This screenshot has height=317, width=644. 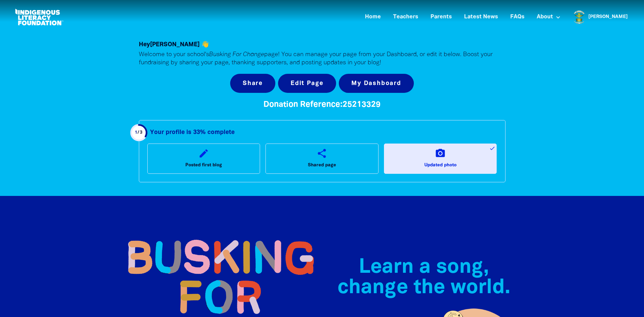 What do you see at coordinates (376, 83) in the screenshot?
I see `a: My Dashboard` at bounding box center [376, 83].